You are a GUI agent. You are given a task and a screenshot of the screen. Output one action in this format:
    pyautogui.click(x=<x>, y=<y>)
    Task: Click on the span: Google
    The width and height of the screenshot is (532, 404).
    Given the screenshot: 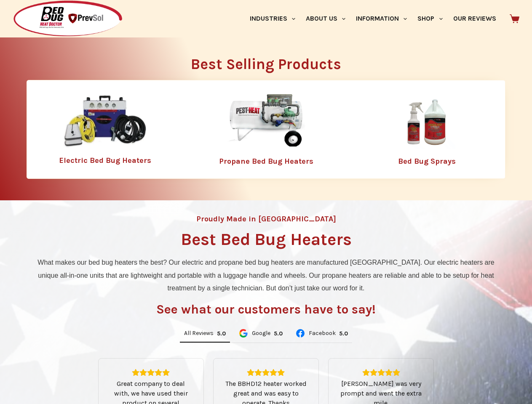 What is the action you would take?
    pyautogui.click(x=261, y=333)
    